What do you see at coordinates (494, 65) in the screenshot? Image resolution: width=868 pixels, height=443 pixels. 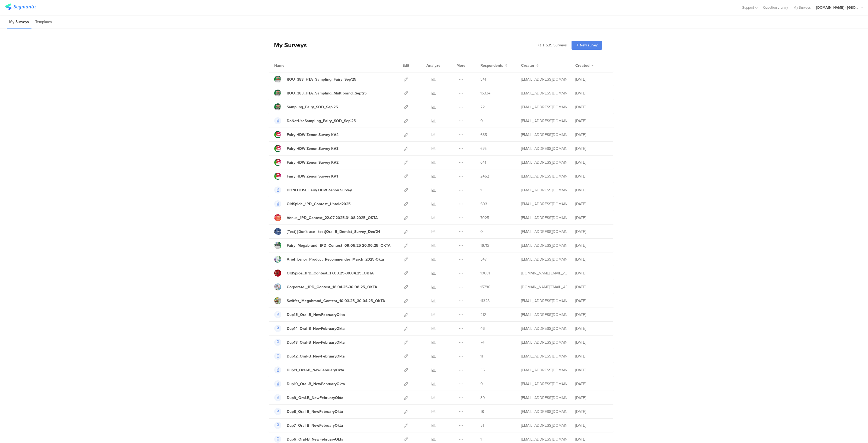 I see `button: Respondents` at bounding box center [494, 65].